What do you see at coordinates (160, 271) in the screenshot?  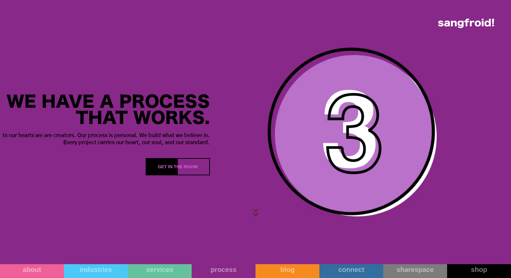 I see `a: services` at bounding box center [160, 271].